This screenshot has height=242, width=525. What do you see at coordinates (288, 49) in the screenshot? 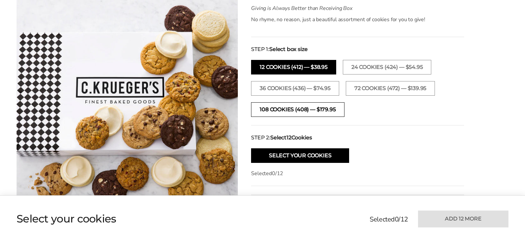
I see `strong: Select box size` at bounding box center [288, 49].